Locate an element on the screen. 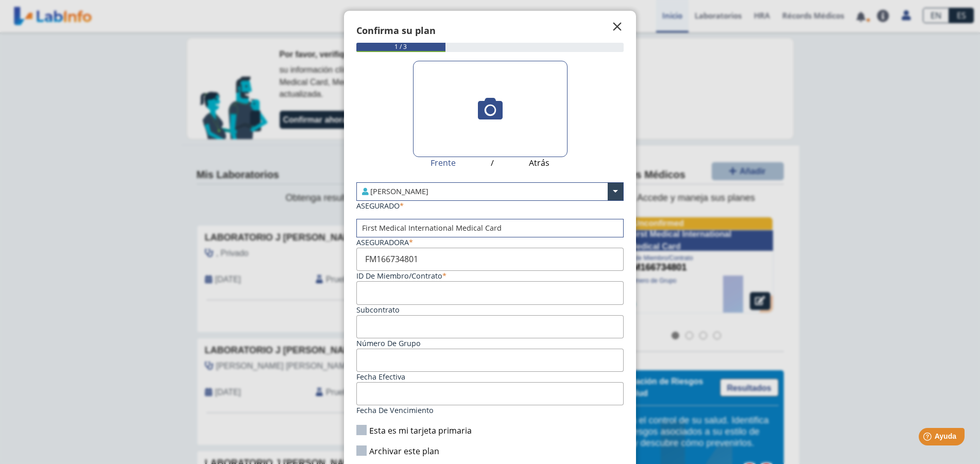  span: Ayuda is located at coordinates (57, 12).